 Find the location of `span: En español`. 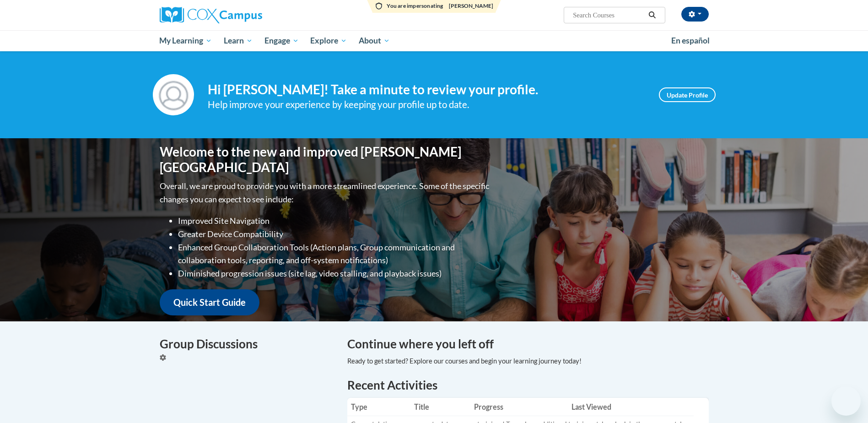

span: En español is located at coordinates (691, 40).